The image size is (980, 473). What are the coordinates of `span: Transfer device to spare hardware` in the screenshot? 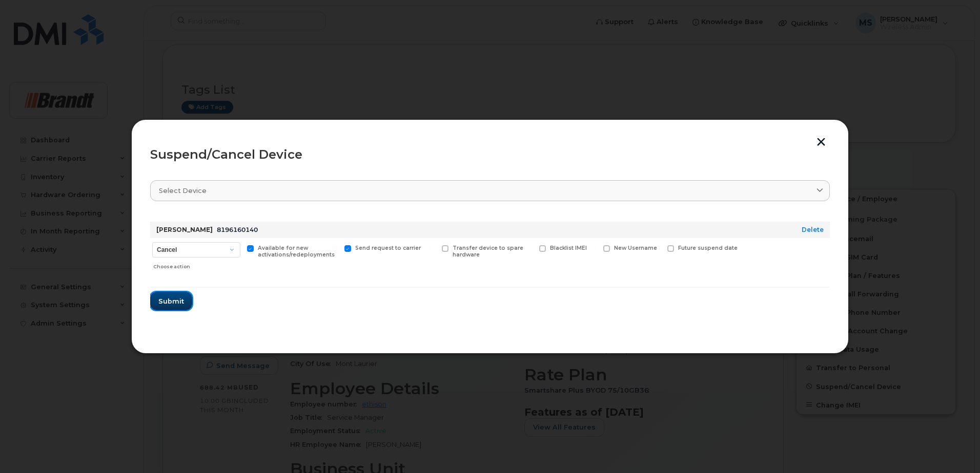 It's located at (488, 252).